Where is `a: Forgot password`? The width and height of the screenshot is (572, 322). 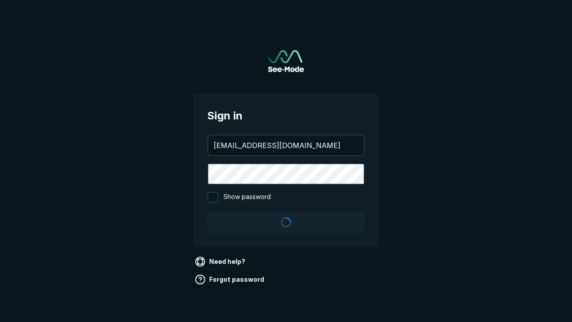 a: Forgot password is located at coordinates (230, 279).